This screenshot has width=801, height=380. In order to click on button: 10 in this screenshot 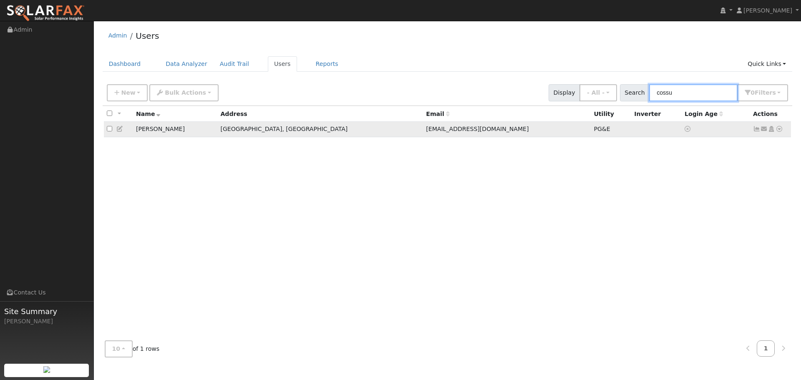, I will do `click(119, 349)`.